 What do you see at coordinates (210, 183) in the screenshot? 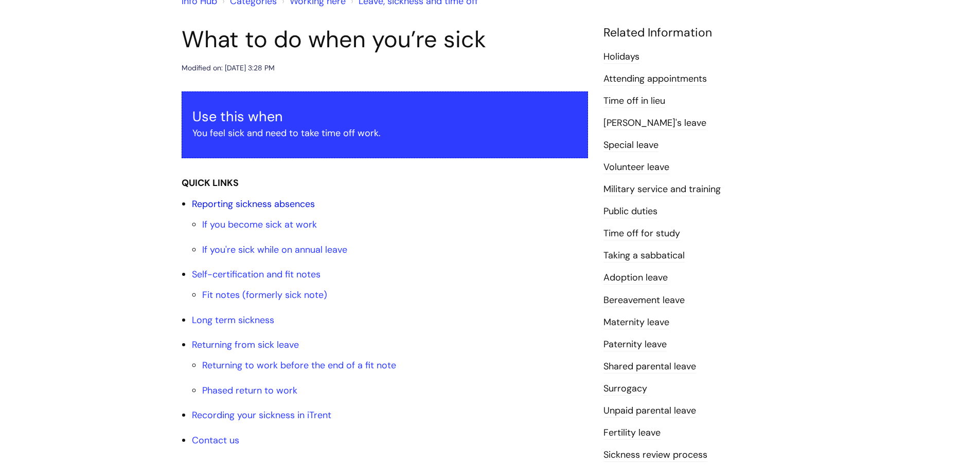
I see `strong: QUICK LINKS` at bounding box center [210, 183].